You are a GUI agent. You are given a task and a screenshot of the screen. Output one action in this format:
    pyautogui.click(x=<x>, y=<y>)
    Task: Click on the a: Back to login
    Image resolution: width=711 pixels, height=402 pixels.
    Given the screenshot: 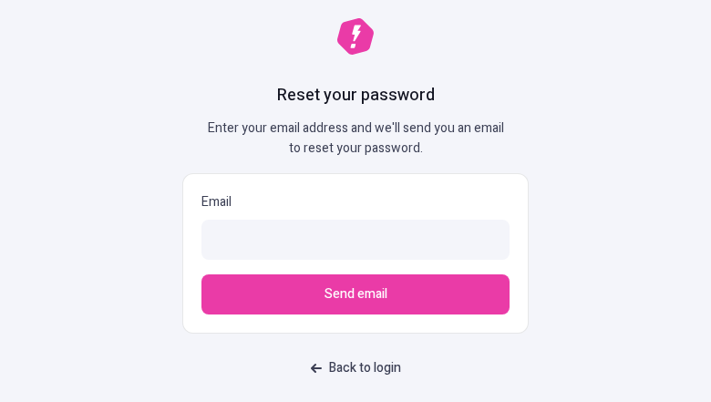 What is the action you would take?
    pyautogui.click(x=355, y=368)
    